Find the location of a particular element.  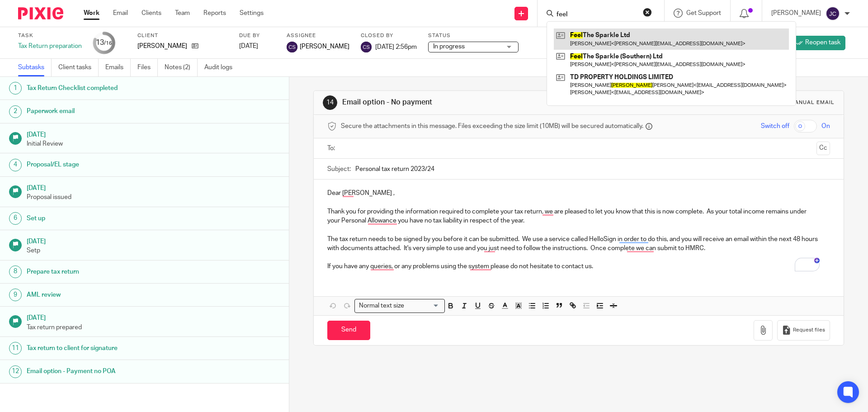

h1: Prepare tax return is located at coordinates (111, 272).